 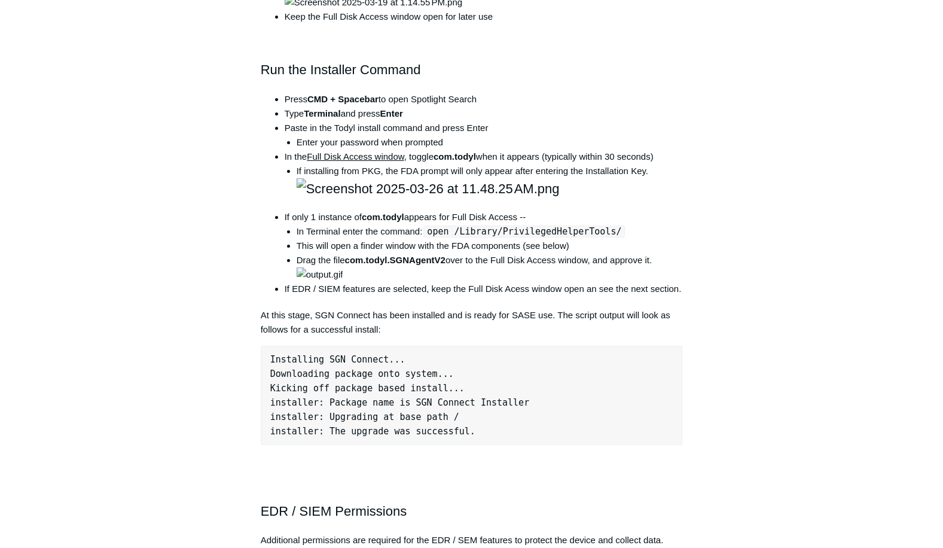 What do you see at coordinates (395, 259) in the screenshot?
I see `strong: com.todyl.SGNAgentV2` at bounding box center [395, 259].